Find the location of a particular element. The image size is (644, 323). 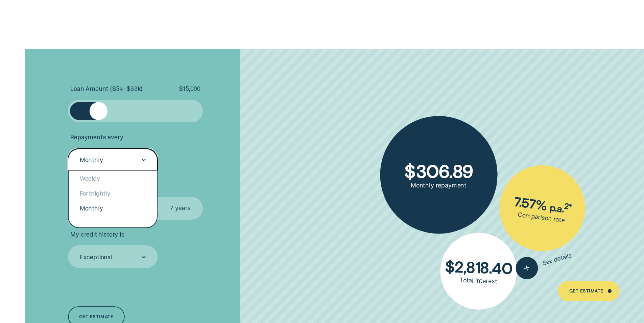

div: Weekly is located at coordinates (113, 178).